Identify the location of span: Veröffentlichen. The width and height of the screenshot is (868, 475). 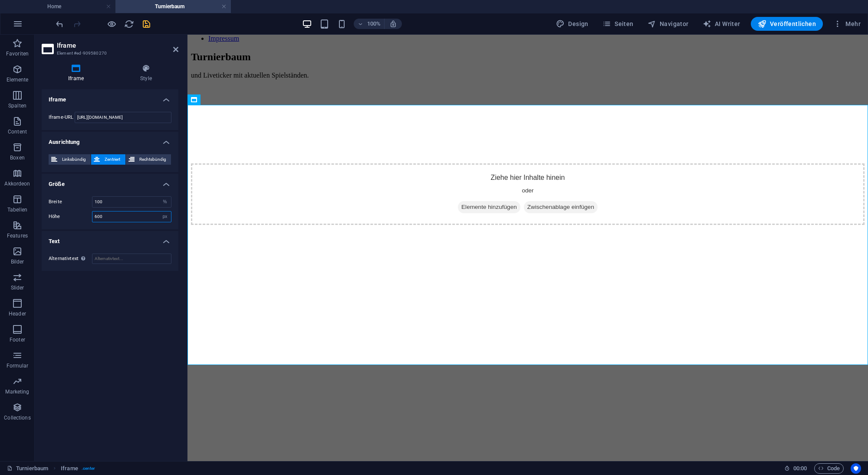
(786, 24).